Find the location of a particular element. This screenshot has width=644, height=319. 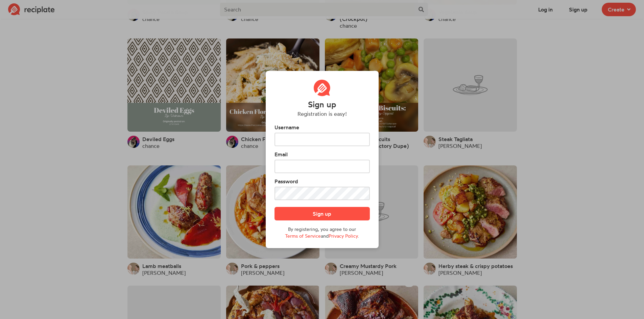

button: Sign up is located at coordinates (322, 214).